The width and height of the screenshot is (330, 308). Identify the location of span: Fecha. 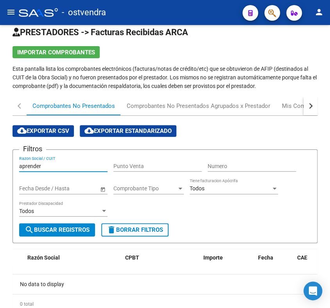
(265, 257).